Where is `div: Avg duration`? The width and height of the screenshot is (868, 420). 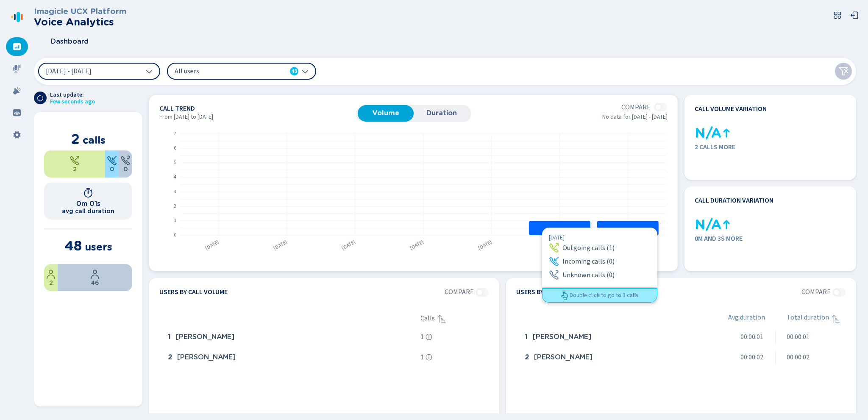 div: Avg duration is located at coordinates (747, 318).